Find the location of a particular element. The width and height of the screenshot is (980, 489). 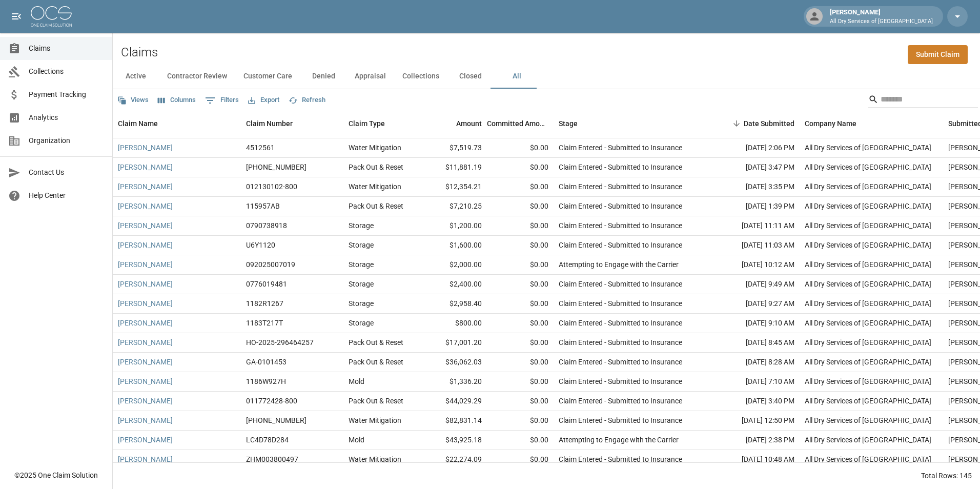

span: Organization is located at coordinates (66, 141).